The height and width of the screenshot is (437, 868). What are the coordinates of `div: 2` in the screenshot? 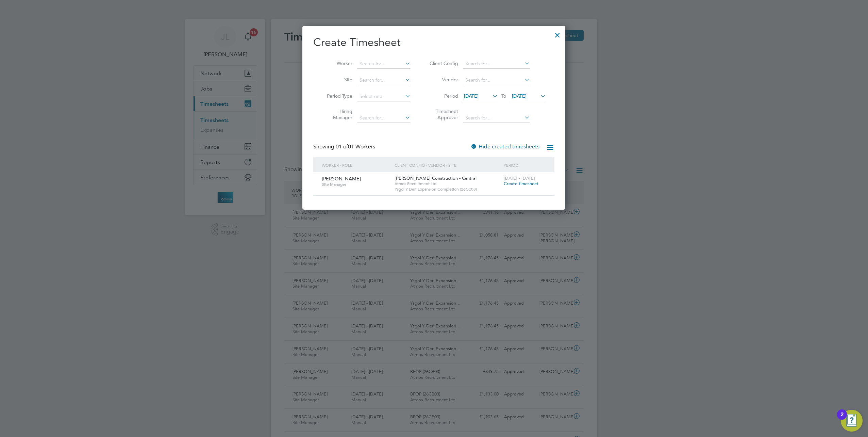 It's located at (842, 419).